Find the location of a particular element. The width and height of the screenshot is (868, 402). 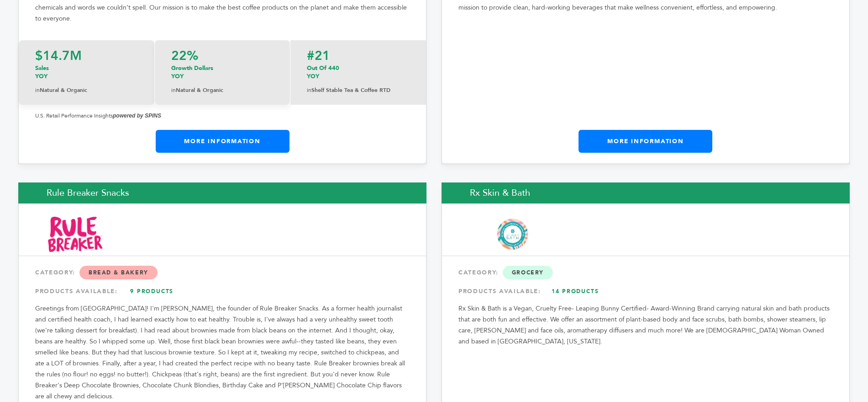

span: Bread & Bakery is located at coordinates (118, 272).